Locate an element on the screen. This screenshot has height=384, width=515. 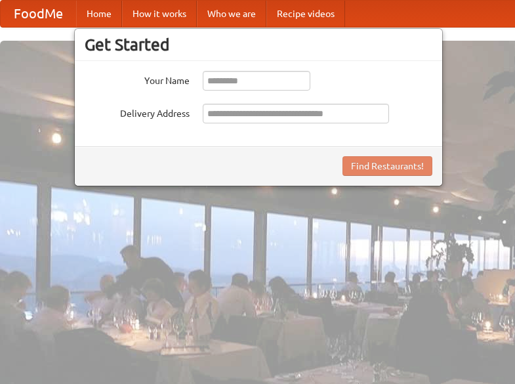
label: Delivery Address is located at coordinates (137, 112).